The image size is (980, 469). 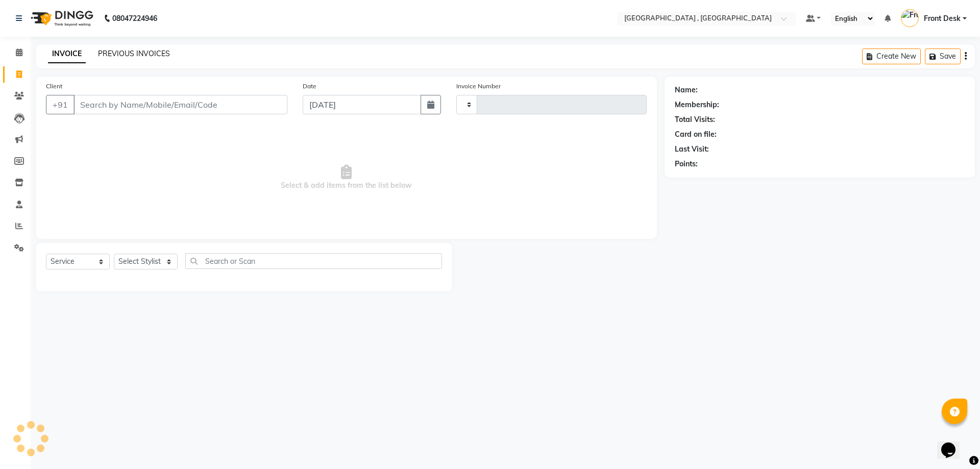 What do you see at coordinates (891, 56) in the screenshot?
I see `button: Create New` at bounding box center [891, 56].